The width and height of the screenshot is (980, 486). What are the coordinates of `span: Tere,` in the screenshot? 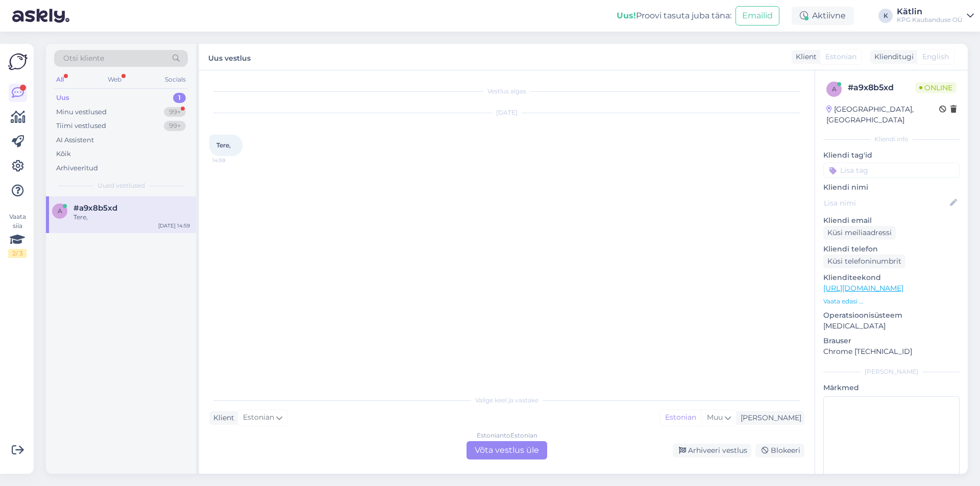 It's located at (224, 145).